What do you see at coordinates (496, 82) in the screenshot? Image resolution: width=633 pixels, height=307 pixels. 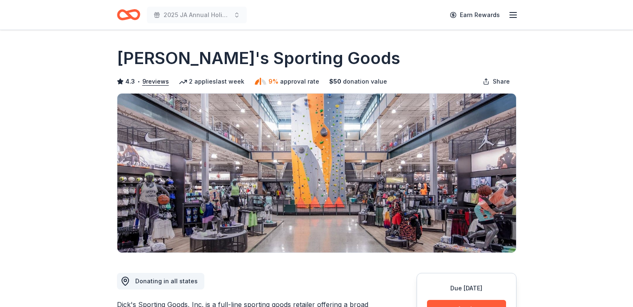 I see `button: Share` at bounding box center [496, 82].